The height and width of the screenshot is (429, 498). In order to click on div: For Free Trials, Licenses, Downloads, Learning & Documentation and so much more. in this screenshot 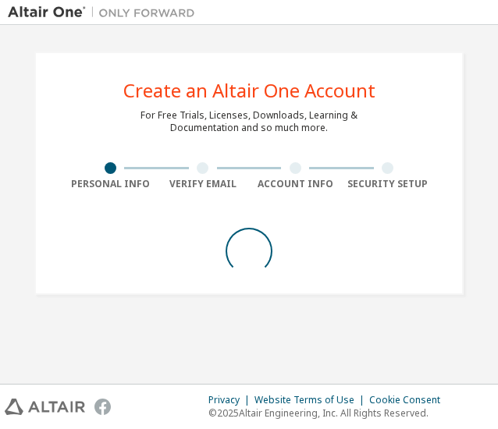, I will do `click(249, 122)`.